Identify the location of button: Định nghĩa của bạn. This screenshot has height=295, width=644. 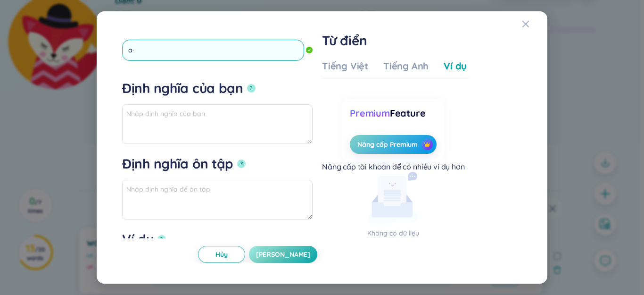
(251, 88).